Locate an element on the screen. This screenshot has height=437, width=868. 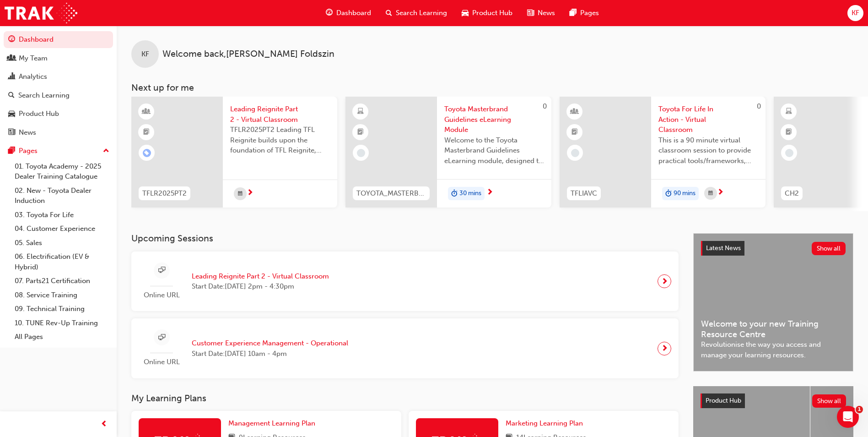
span: Welcome to the Toyota Masterbrand Guidelines eLearning module, designed to enhance your knowledge... is located at coordinates (494, 151).